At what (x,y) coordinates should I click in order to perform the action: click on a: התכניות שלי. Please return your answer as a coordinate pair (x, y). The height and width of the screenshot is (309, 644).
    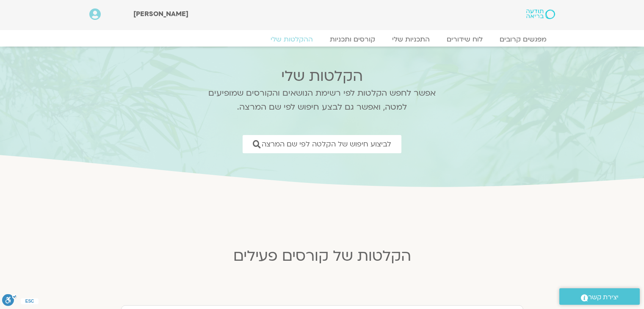
    Looking at the image, I should click on (411, 39).